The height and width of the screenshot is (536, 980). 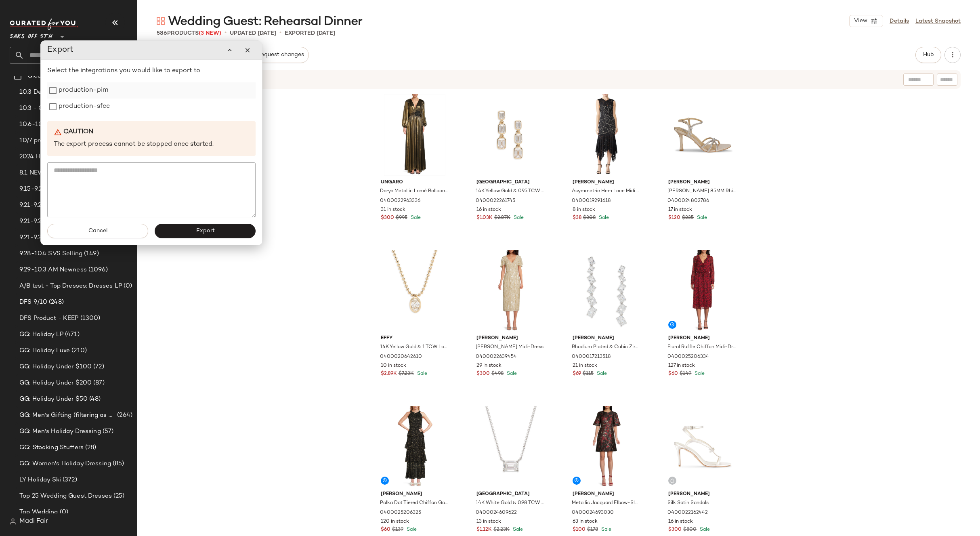 What do you see at coordinates (402, 218) in the screenshot?
I see `span: $995` at bounding box center [402, 218].